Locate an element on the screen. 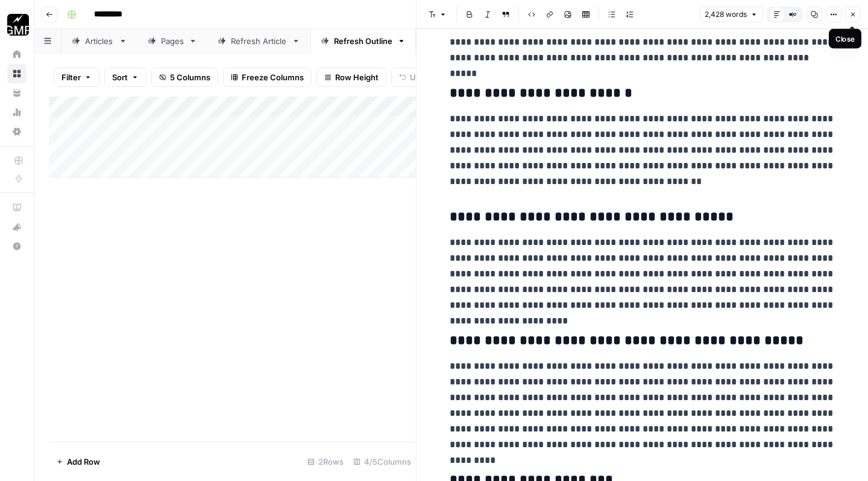 This screenshot has width=868, height=481. a: Refresh Outline is located at coordinates (363, 41).